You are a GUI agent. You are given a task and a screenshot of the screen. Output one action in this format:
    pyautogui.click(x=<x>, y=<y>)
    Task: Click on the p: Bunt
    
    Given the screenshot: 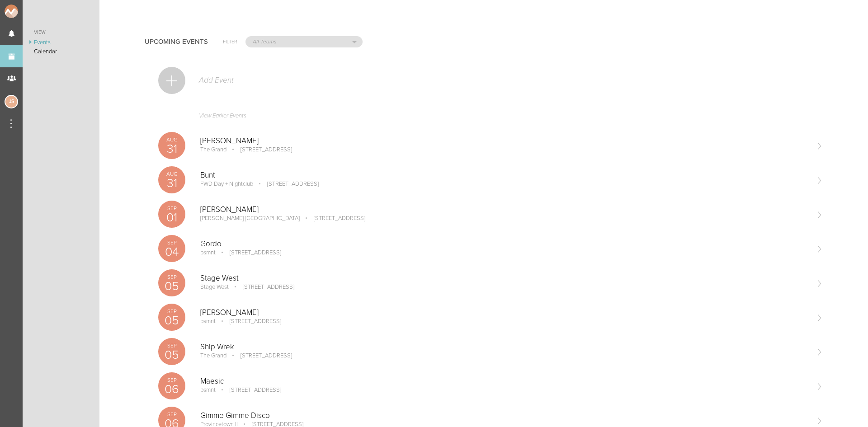 What is the action you would take?
    pyautogui.click(x=504, y=175)
    